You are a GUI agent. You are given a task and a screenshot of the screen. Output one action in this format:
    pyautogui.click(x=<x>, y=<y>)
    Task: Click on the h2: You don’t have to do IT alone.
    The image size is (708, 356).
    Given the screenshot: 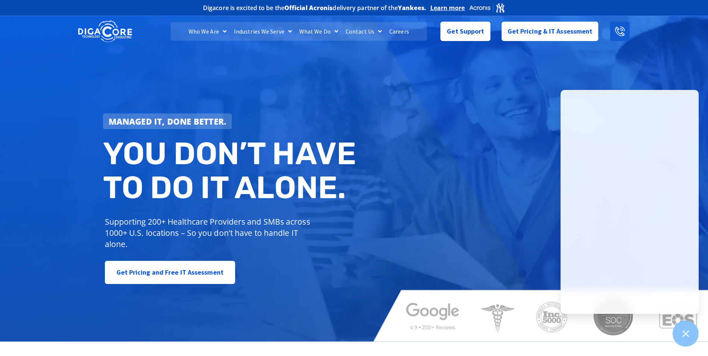 What is the action you would take?
    pyautogui.click(x=231, y=171)
    